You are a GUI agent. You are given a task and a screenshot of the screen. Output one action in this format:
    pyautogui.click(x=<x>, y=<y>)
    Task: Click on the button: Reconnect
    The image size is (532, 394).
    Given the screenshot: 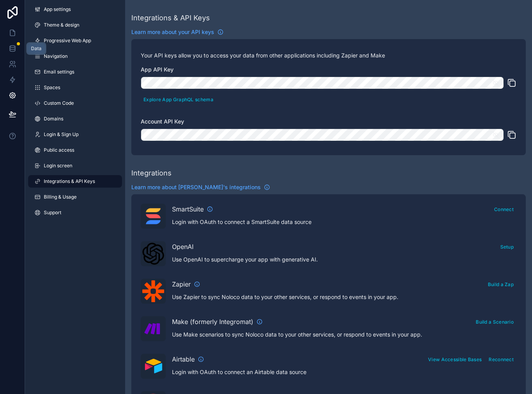 What is the action you would take?
    pyautogui.click(x=501, y=359)
    